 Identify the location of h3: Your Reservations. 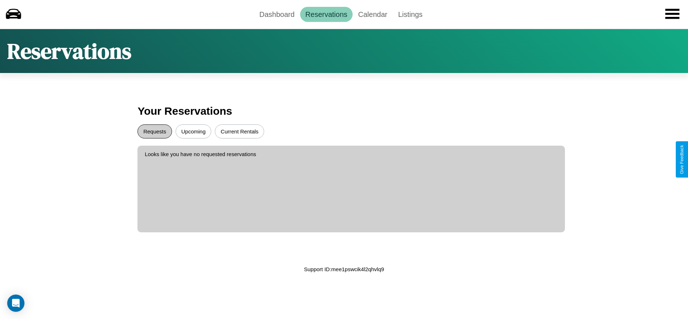
(344, 111).